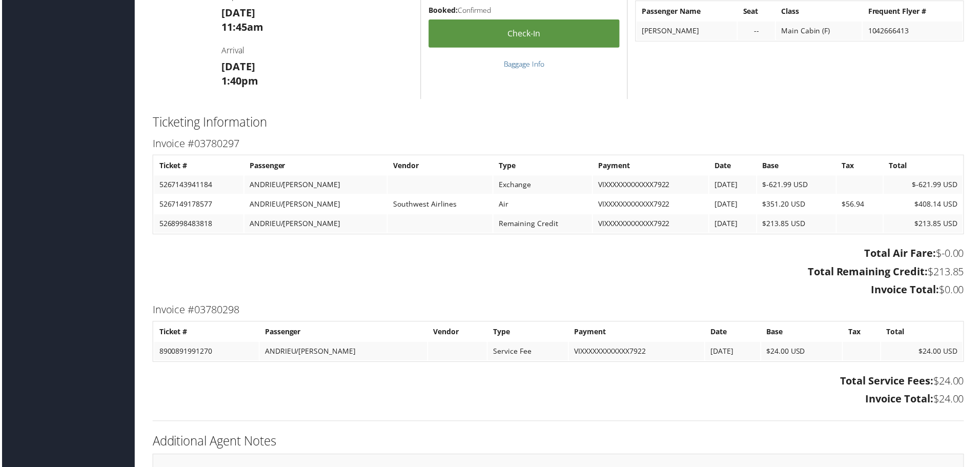 The image size is (980, 467). Describe the element at coordinates (197, 224) in the screenshot. I see `td: 5268998483818` at that location.